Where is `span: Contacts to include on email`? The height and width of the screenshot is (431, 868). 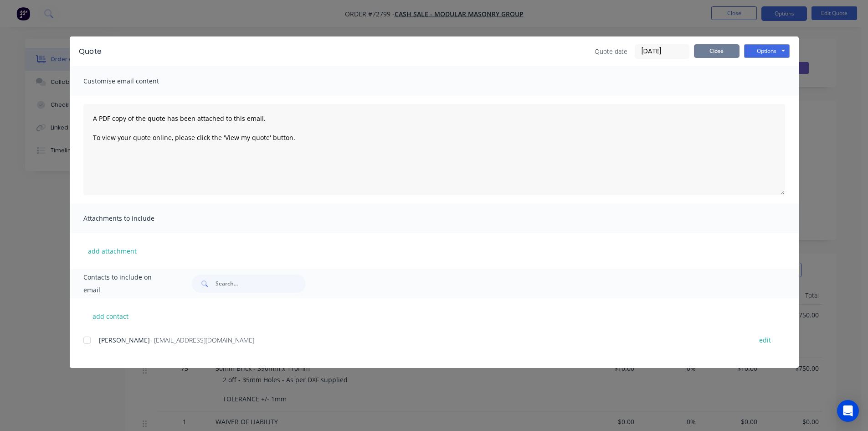
span: Contacts to include on email is located at coordinates (126, 284).